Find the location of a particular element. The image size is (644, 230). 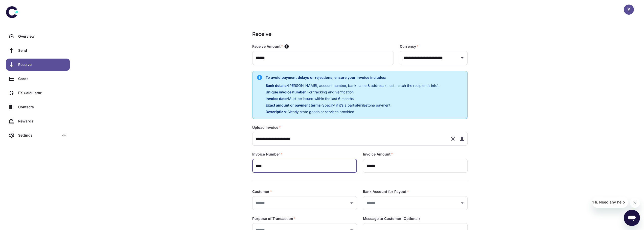

div: Cards is located at coordinates (43, 79).